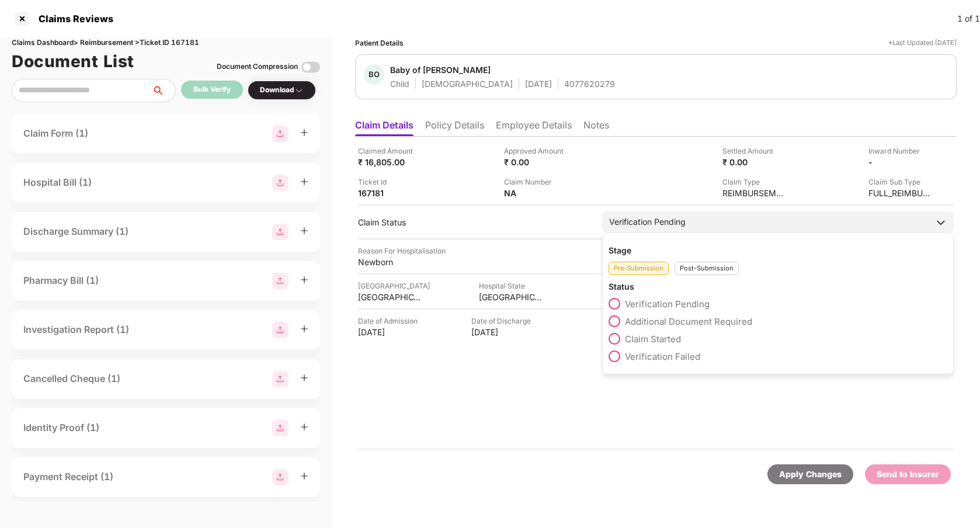  I want to click on div: Hospital Bill (1), so click(57, 182).